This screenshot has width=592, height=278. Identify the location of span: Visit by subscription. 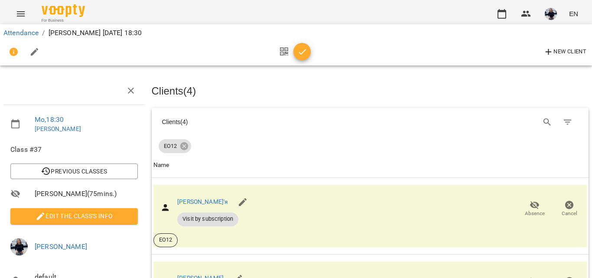
(208, 219).